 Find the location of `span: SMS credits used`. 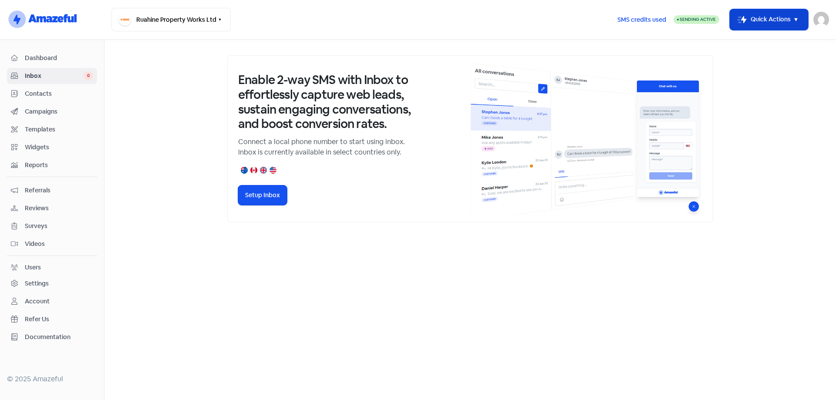

span: SMS credits used is located at coordinates (642, 20).